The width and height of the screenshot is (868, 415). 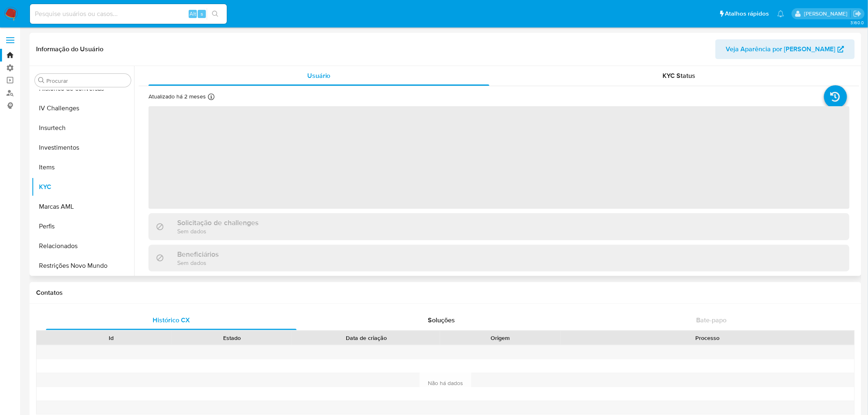 I want to click on button: Perfis, so click(x=83, y=227).